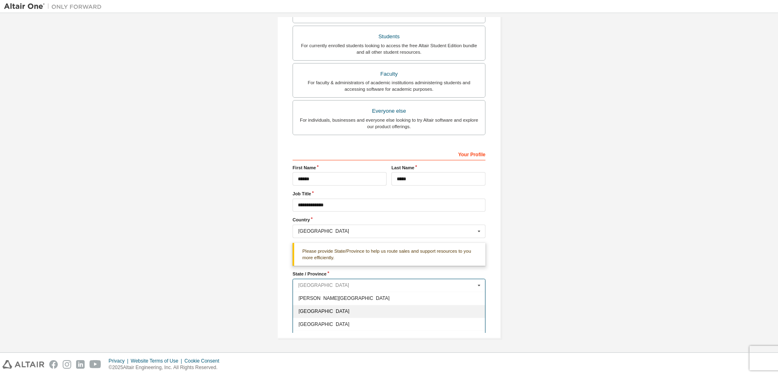 Image resolution: width=778 pixels, height=376 pixels. I want to click on img: youtube.svg, so click(95, 364).